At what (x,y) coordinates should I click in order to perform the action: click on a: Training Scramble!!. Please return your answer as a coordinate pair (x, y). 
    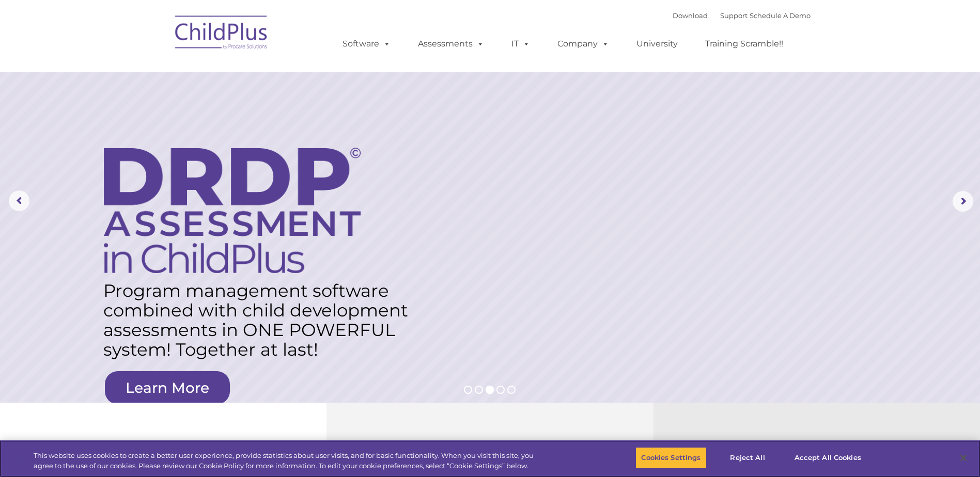
    Looking at the image, I should click on (744, 44).